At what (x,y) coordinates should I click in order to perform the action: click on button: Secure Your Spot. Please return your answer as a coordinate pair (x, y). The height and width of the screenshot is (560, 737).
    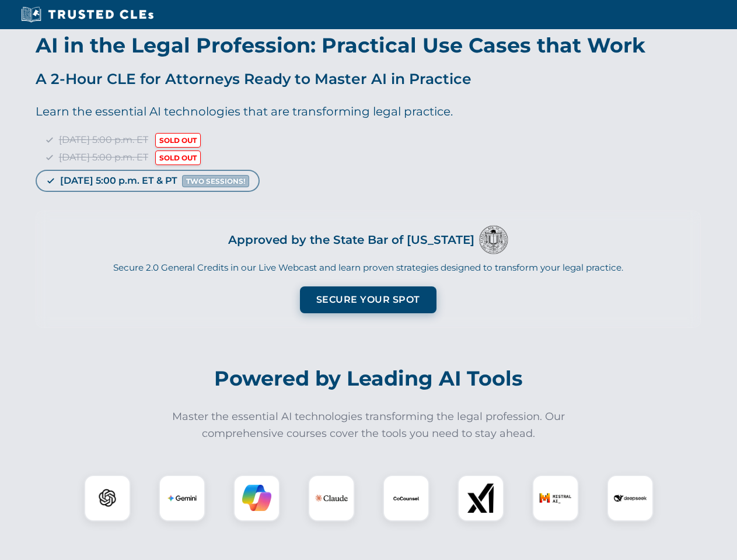
    Looking at the image, I should click on (368, 300).